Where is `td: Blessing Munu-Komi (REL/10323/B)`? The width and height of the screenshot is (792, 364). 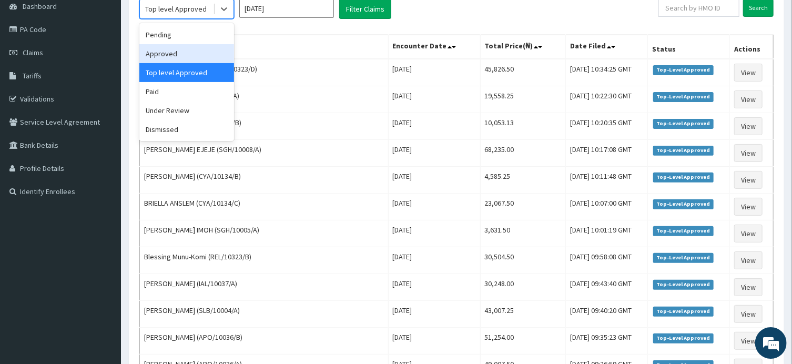
td: Blessing Munu-Komi (REL/10323/B) is located at coordinates (264, 260).